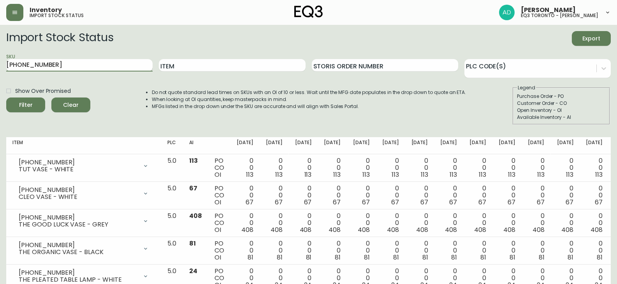 This screenshot has height=284, width=617. Describe the element at coordinates (309, 100) in the screenshot. I see `li: When looking at OI quantities, keep masterpacks in mind.` at that location.